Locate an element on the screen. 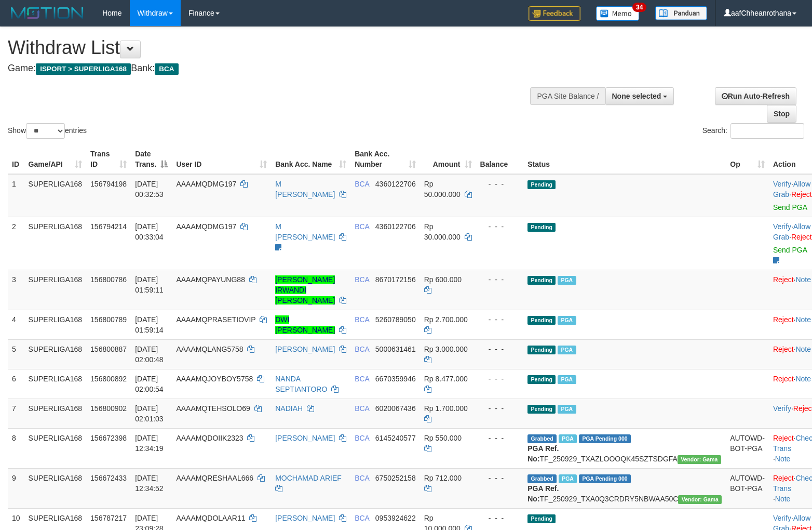 The width and height of the screenshot is (812, 530). button: None selected is located at coordinates (639, 96).